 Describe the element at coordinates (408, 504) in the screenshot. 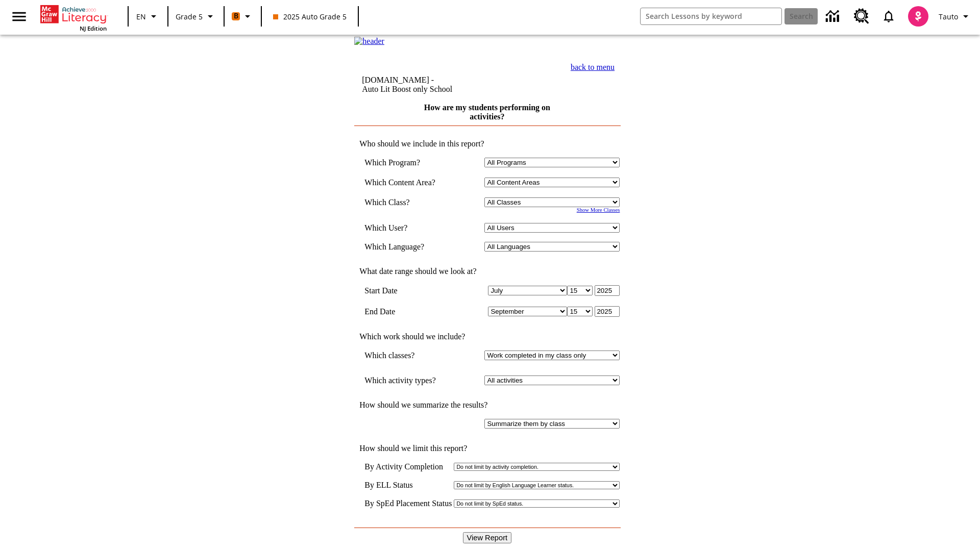

I see `td: By SpEd Placement Status` at that location.